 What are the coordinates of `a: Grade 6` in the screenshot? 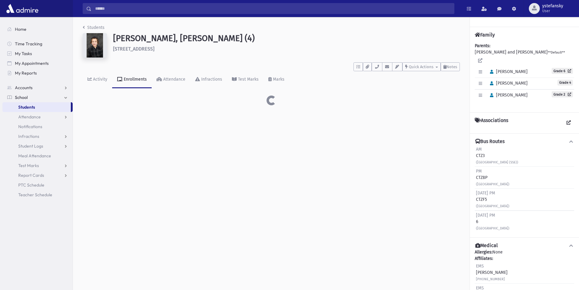 It's located at (562, 71).